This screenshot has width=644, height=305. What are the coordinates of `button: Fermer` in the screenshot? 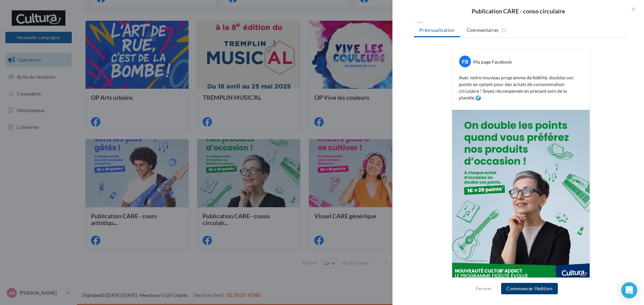 It's located at (484, 289).